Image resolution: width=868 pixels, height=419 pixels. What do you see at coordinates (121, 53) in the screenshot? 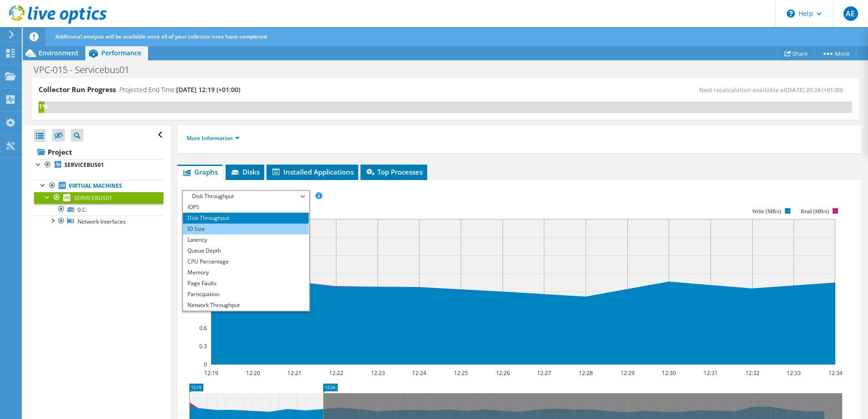
I see `span: Performance` at bounding box center [121, 53].